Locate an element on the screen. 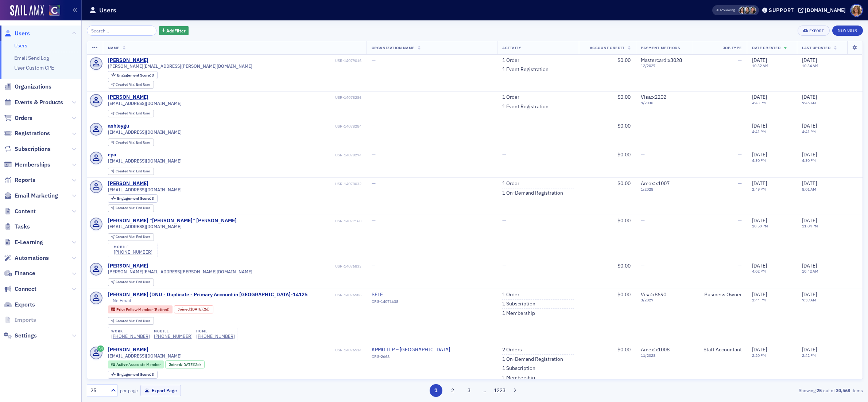  a: 1 Membership is located at coordinates (519, 314).